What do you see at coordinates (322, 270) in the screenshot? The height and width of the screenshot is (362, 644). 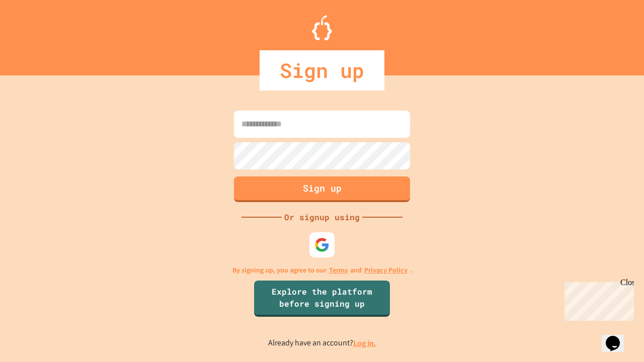 I see `p: By signing up, you agree to our and .` at bounding box center [322, 270].